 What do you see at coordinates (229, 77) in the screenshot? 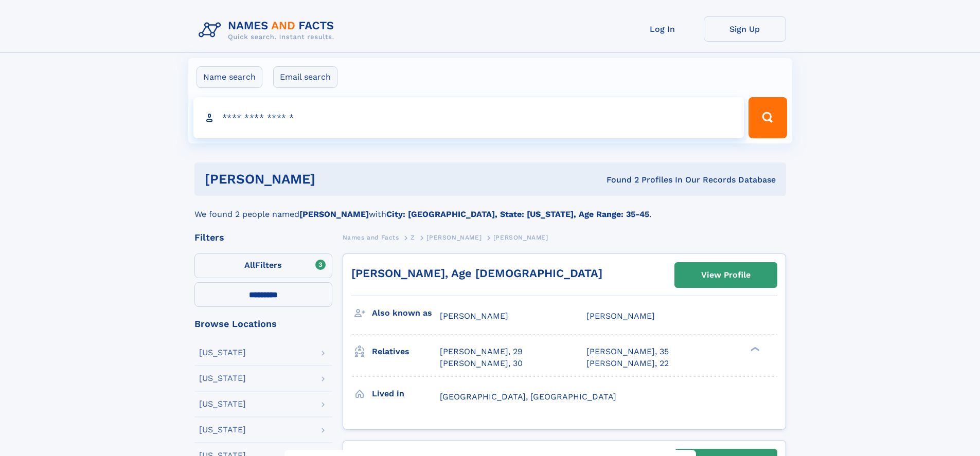
I see `label: Name search` at bounding box center [229, 77].